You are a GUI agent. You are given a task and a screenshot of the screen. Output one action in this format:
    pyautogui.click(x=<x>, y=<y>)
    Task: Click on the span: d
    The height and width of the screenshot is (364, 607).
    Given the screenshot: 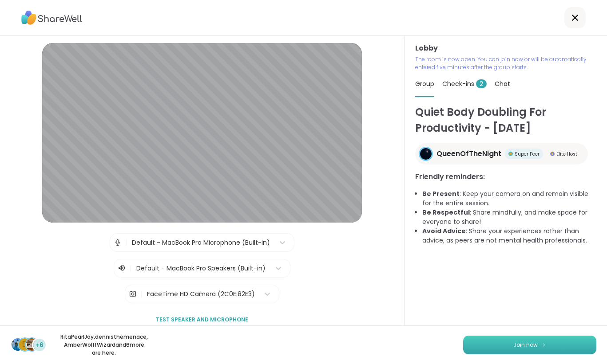 What is the action you would take?
    pyautogui.click(x=25, y=344)
    